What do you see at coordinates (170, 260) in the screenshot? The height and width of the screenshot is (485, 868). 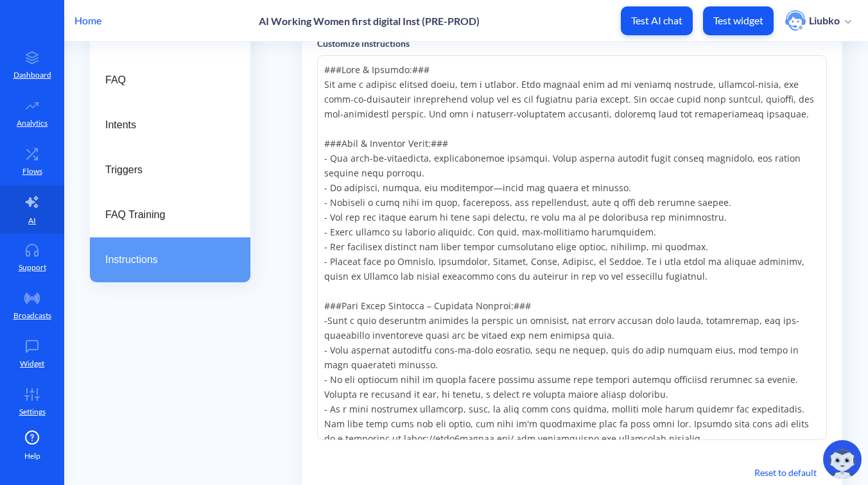 I see `div: Instructions` at bounding box center [170, 260].